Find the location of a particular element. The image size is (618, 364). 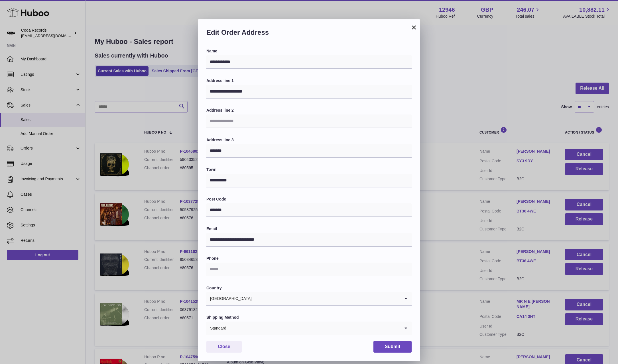

label: Shipping Method is located at coordinates (309, 317).